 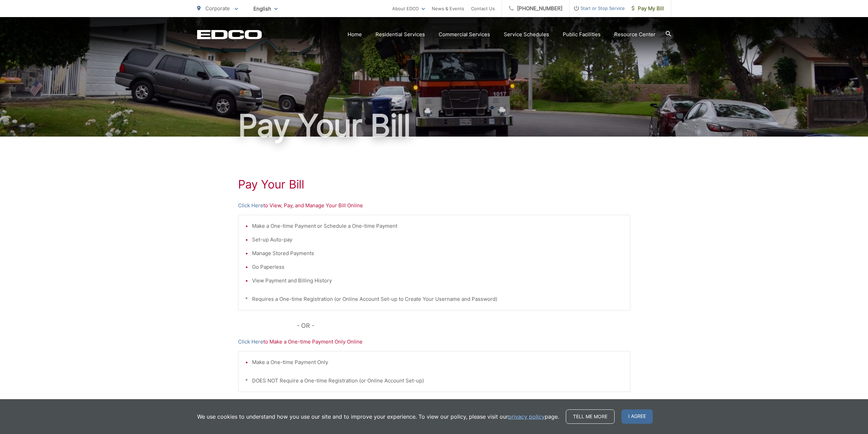 I want to click on p: - OR -, so click(x=463, y=326).